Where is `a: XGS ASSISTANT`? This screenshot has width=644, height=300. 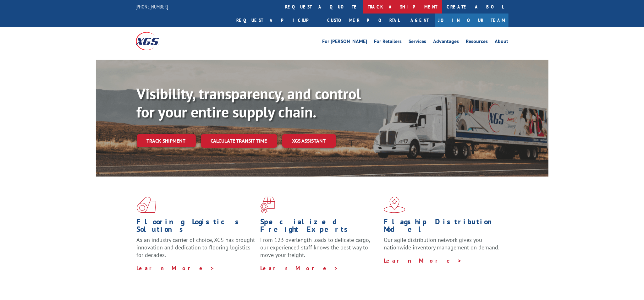
a: XGS ASSISTANT is located at coordinates (309, 141).